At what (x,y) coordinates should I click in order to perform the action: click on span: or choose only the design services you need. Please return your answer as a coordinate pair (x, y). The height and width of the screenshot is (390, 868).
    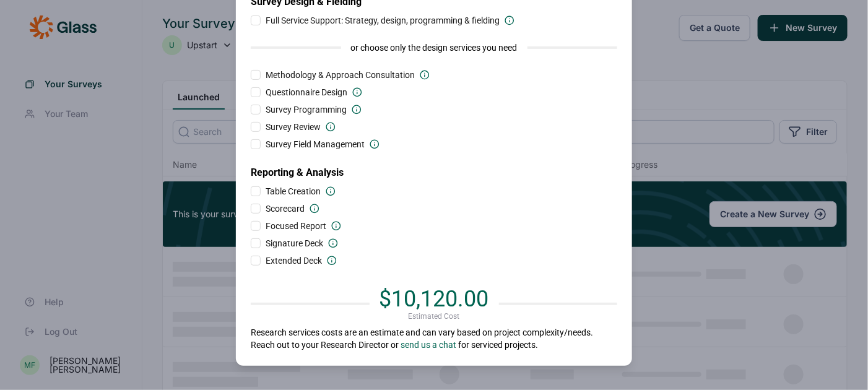
    Looking at the image, I should click on (434, 48).